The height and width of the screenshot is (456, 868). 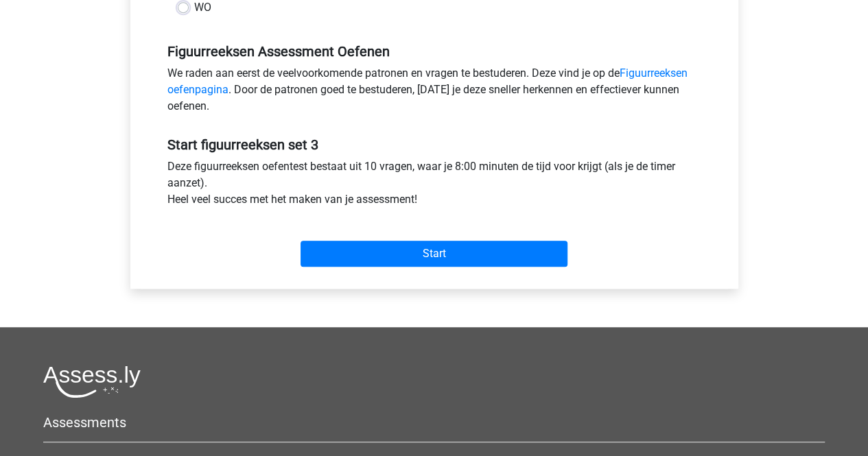 What do you see at coordinates (434, 422) in the screenshot?
I see `h5: Assessments` at bounding box center [434, 422].